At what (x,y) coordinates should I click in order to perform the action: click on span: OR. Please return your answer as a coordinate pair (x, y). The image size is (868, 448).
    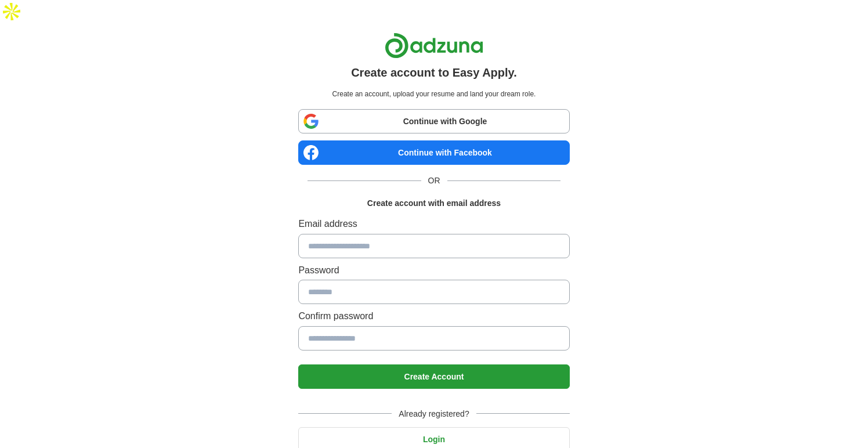
    Looking at the image, I should click on (434, 181).